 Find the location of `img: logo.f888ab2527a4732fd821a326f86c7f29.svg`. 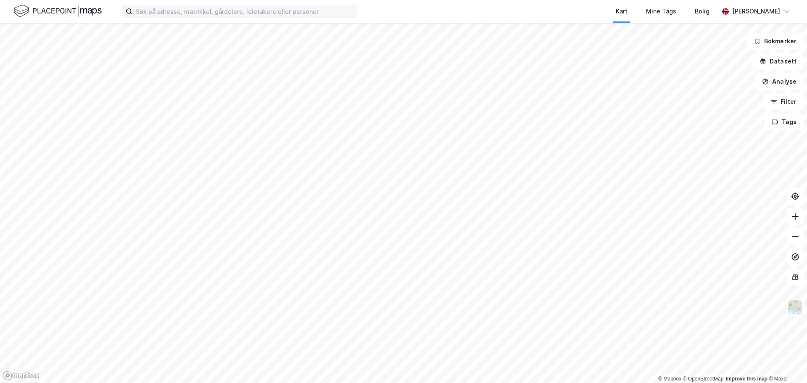

img: logo.f888ab2527a4732fd821a326f86c7f29.svg is located at coordinates (58, 11).